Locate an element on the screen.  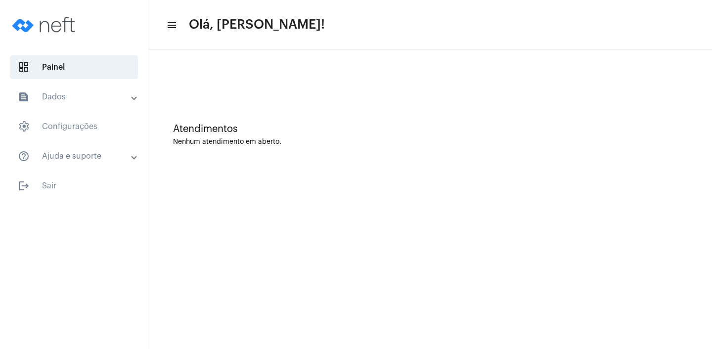
img: logo-neft-novo-2.png is located at coordinates (45, 25).